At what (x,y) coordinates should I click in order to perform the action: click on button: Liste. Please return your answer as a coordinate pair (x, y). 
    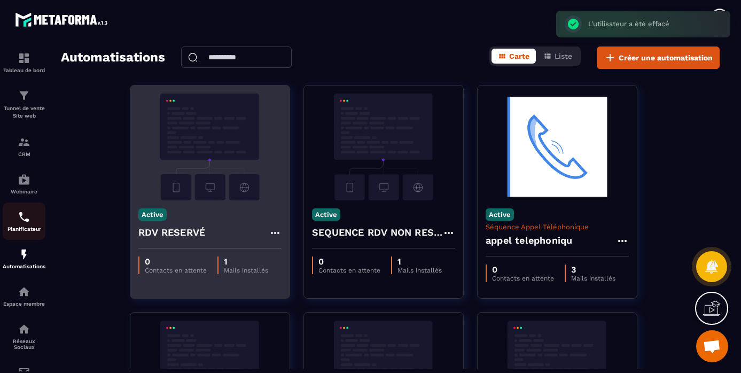
    Looking at the image, I should click on (558, 56).